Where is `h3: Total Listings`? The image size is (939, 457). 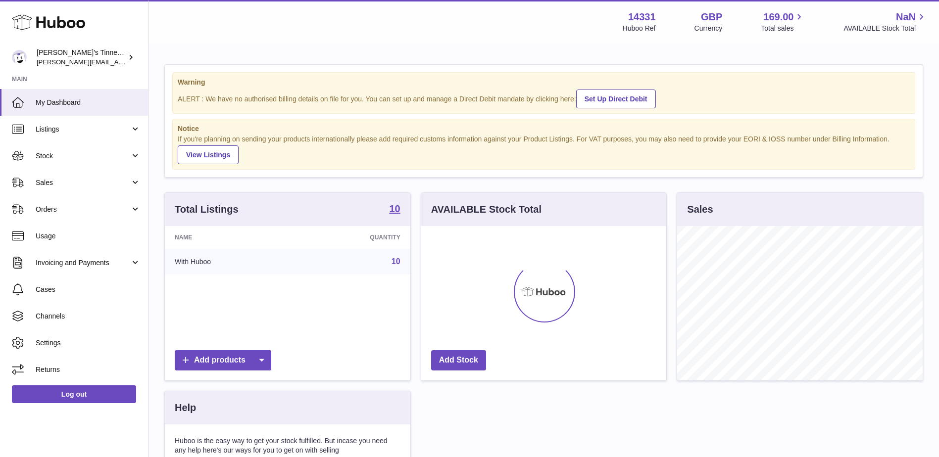 h3: Total Listings is located at coordinates (206, 209).